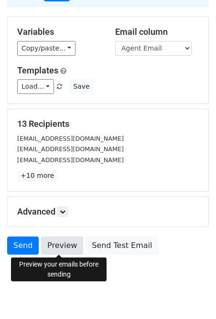  Describe the element at coordinates (108, 124) in the screenshot. I see `h5: 13 Recipients` at that location.